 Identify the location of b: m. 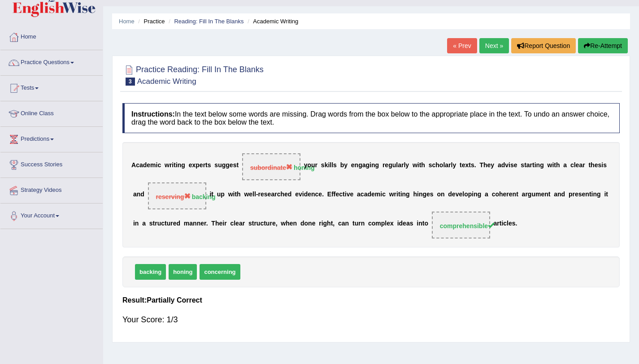
(187, 224).